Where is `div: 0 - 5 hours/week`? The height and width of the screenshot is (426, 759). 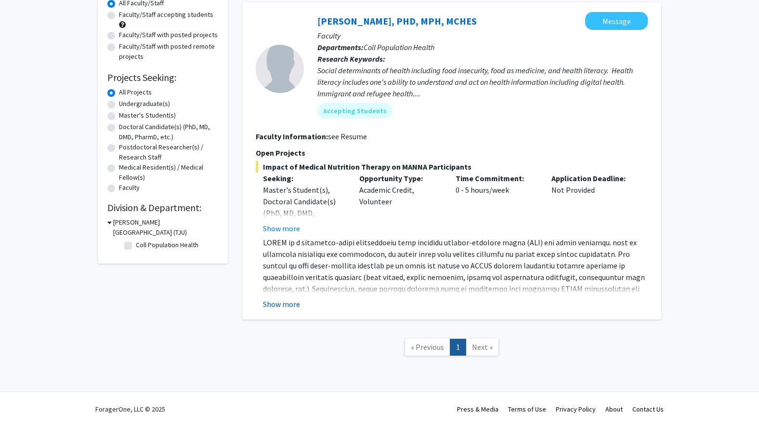 div: 0 - 5 hours/week is located at coordinates (497, 203).